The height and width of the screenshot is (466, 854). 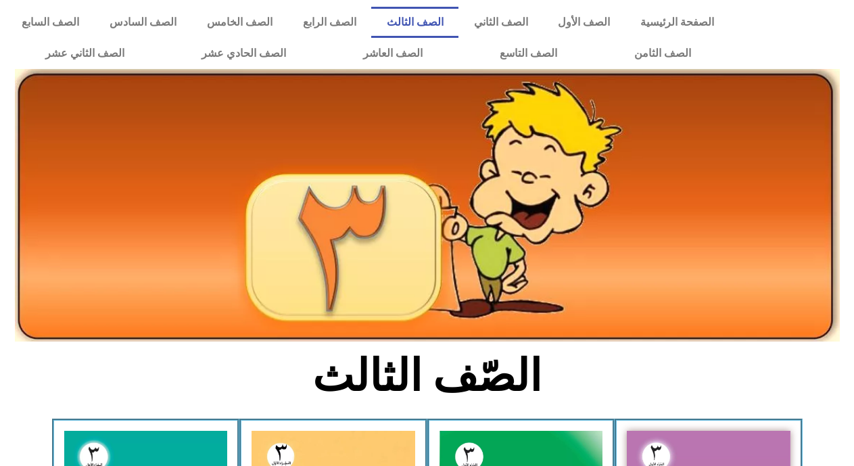 I want to click on a: الصف التاسع, so click(x=528, y=53).